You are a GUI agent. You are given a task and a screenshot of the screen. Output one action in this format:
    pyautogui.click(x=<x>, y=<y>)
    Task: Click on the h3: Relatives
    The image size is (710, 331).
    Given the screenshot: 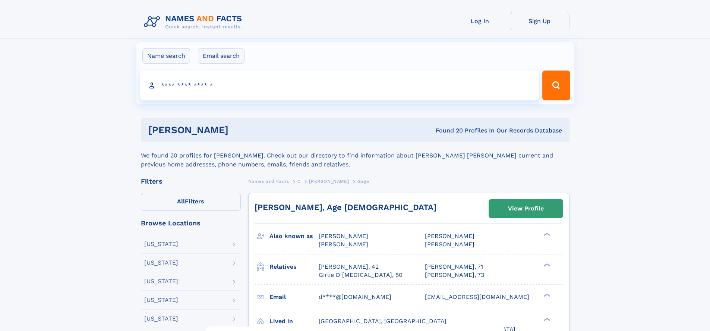 What is the action you would take?
    pyautogui.click(x=294, y=266)
    